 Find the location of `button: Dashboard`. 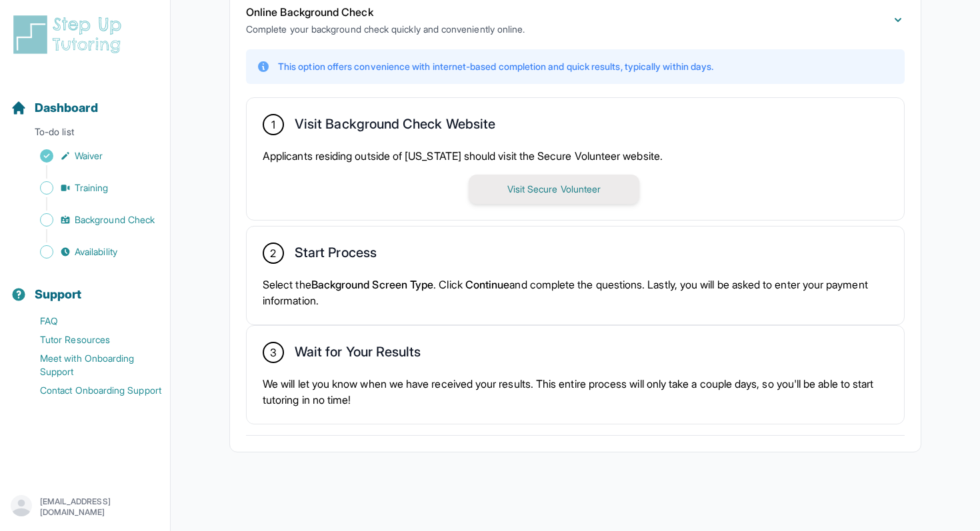

button: Dashboard is located at coordinates (85, 100).